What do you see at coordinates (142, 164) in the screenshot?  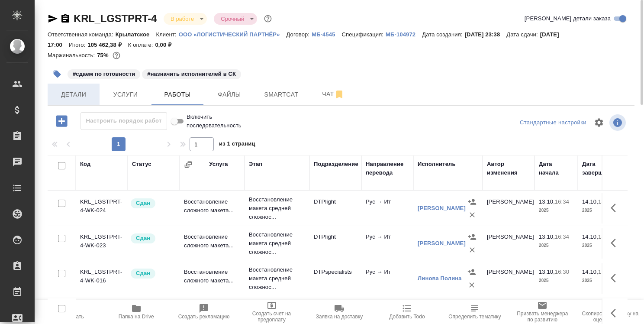 I see `div: Статус` at bounding box center [142, 164].